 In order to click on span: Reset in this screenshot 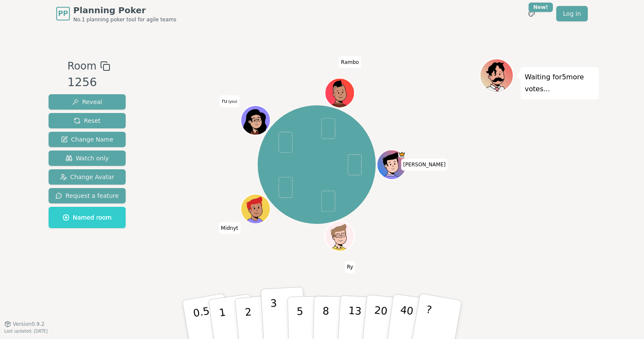, I will do `click(87, 120)`.